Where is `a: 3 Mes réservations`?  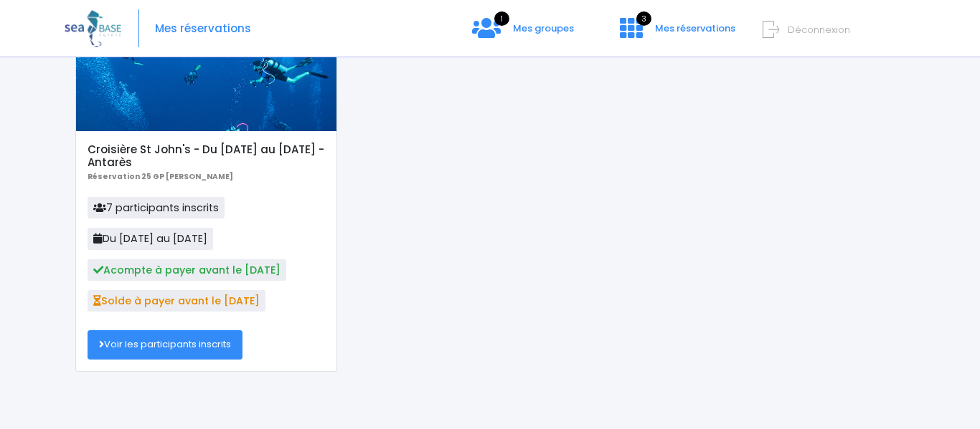
a: 3 Mes réservations is located at coordinates (676, 33).